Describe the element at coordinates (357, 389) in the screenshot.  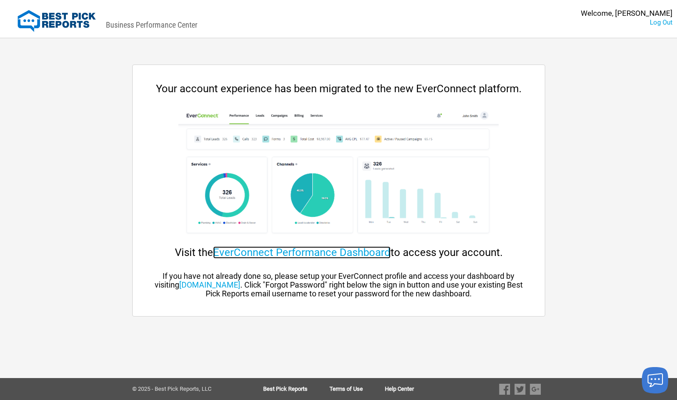
I see `a: Terms of Use` at that location.